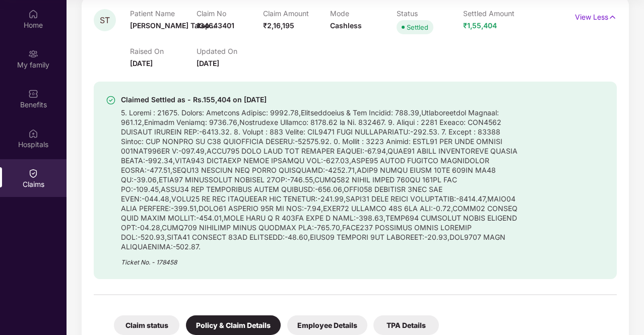 Image resolution: width=644 pixels, height=335 pixels. Describe the element at coordinates (430, 13) in the screenshot. I see `p: Status` at that location.